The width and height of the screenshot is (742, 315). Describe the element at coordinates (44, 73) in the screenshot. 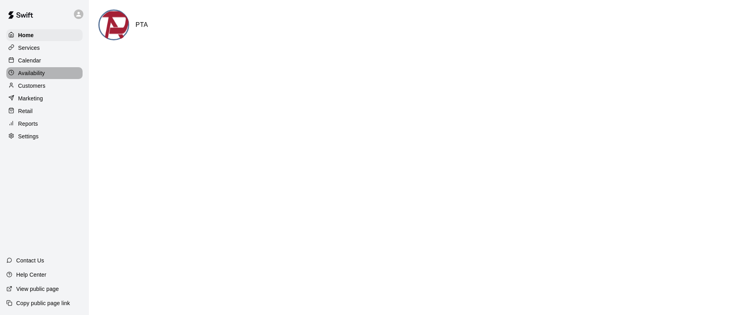

I see `div: Availability` at that location.